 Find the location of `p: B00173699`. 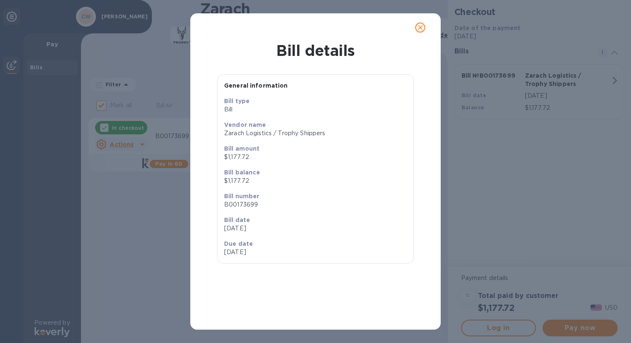

p: B00173699 is located at coordinates (316, 205).